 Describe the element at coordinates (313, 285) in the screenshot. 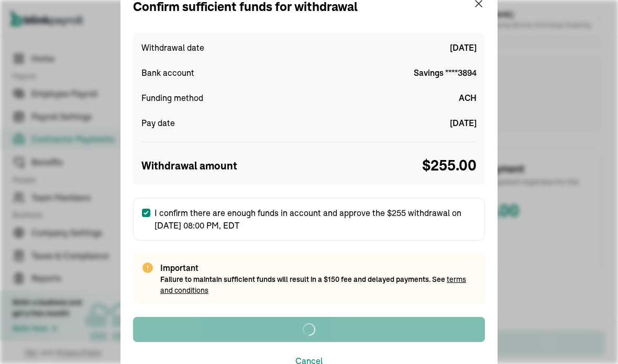

I see `a: terms and conditions` at that location.